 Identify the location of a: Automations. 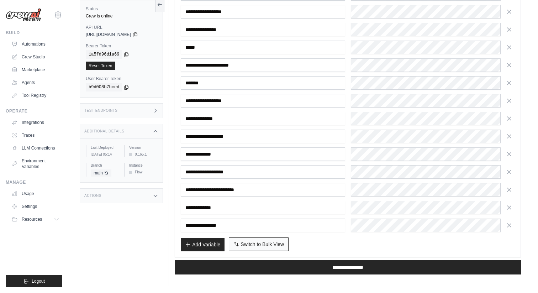
(35, 44).